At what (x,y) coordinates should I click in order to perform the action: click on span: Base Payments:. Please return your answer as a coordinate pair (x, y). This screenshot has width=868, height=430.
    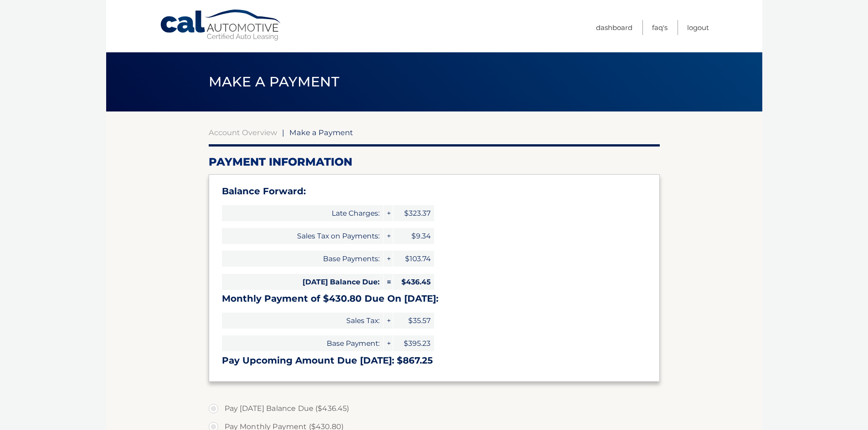
    Looking at the image, I should click on (303, 258).